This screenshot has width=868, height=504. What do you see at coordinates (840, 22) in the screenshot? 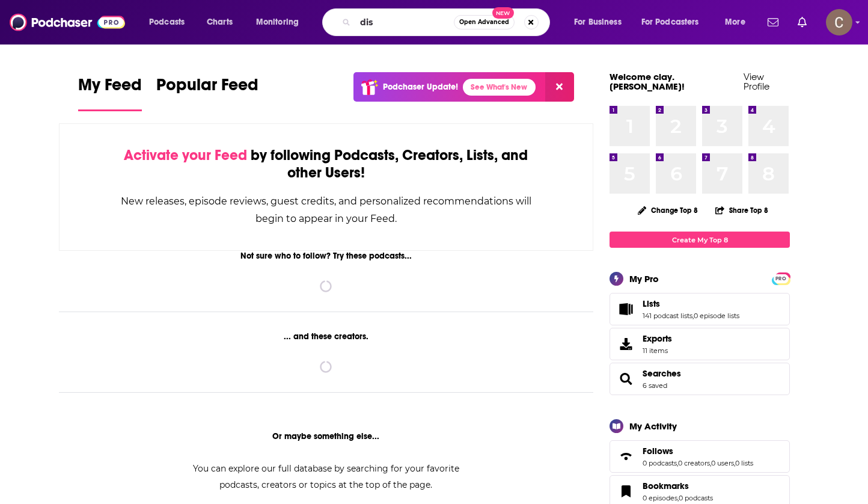
I see `img: User Profile` at bounding box center [840, 22].